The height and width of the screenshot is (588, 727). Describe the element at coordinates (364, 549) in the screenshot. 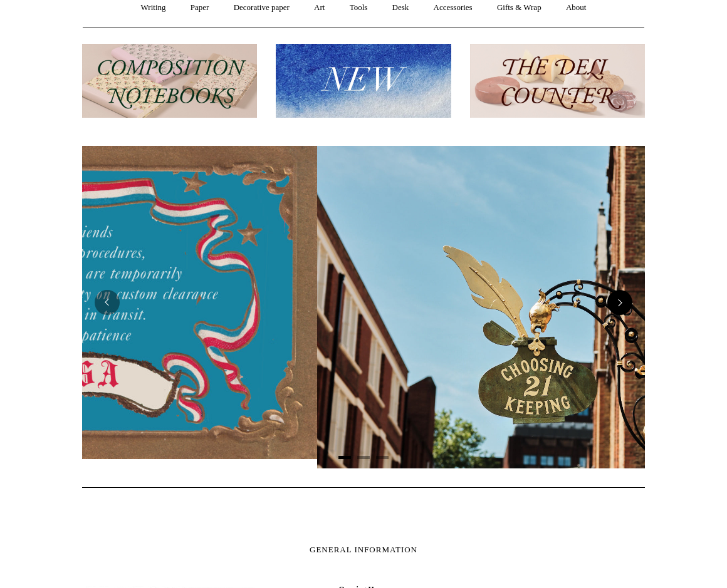

I see `span: GENERAL INFORMATION` at that location.